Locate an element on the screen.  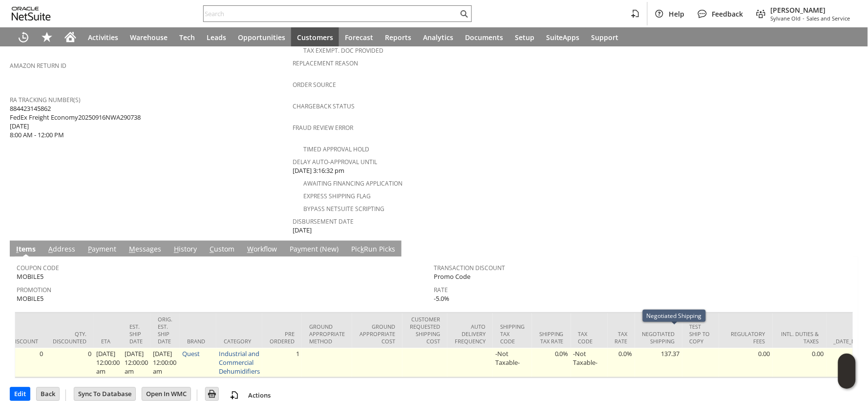
div: Tax Rate is located at coordinates (622, 338).